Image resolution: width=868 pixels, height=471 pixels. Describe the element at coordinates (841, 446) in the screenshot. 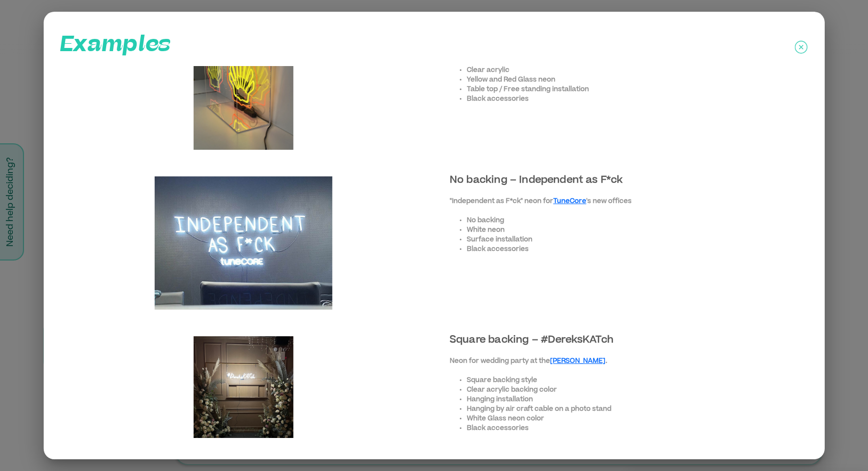

I see `div: Chat Widget` at that location.